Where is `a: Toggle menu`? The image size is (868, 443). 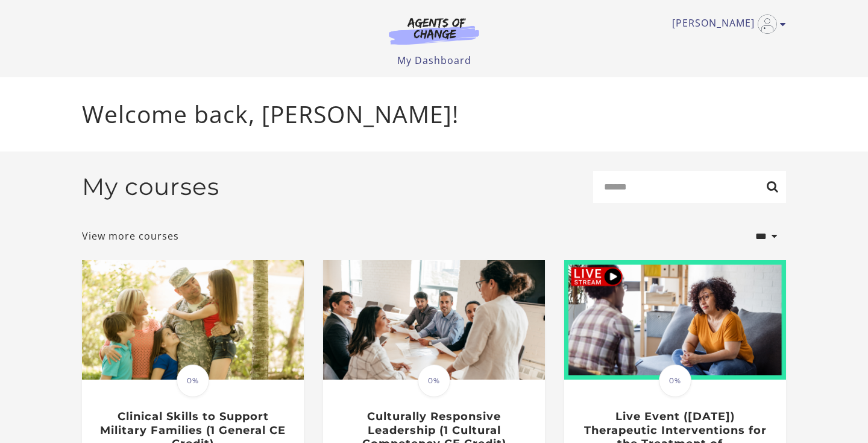 a: Toggle menu is located at coordinates (726, 24).